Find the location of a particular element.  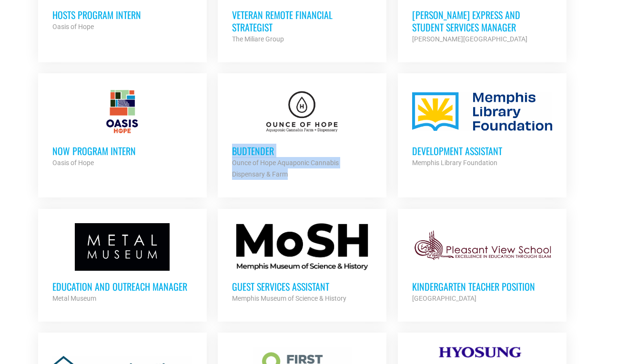

h3: Kindergarten Teacher Position is located at coordinates (482, 287).